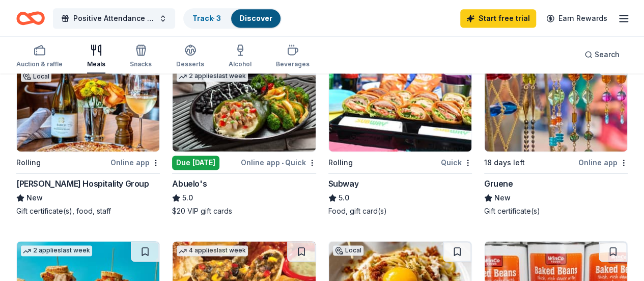  What do you see at coordinates (240, 64) in the screenshot?
I see `div: Alcohol` at bounding box center [240, 64].